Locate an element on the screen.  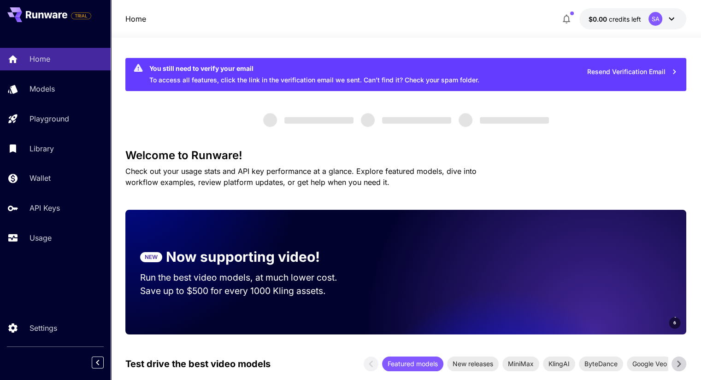
div: ByteDance is located at coordinates (601, 364).